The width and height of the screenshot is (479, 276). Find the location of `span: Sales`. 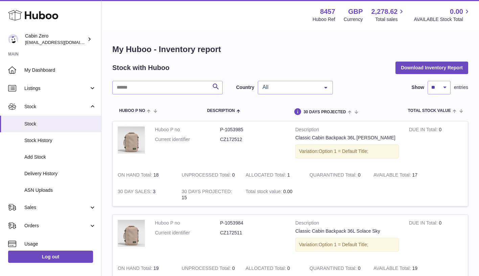

span: Sales is located at coordinates (56, 207).